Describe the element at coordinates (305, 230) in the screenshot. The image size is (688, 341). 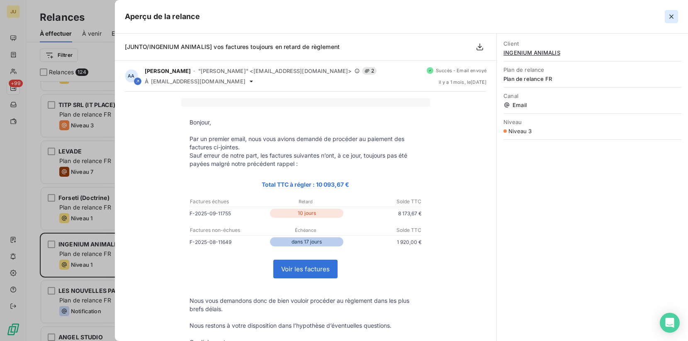
I see `p: Échéance` at that location.